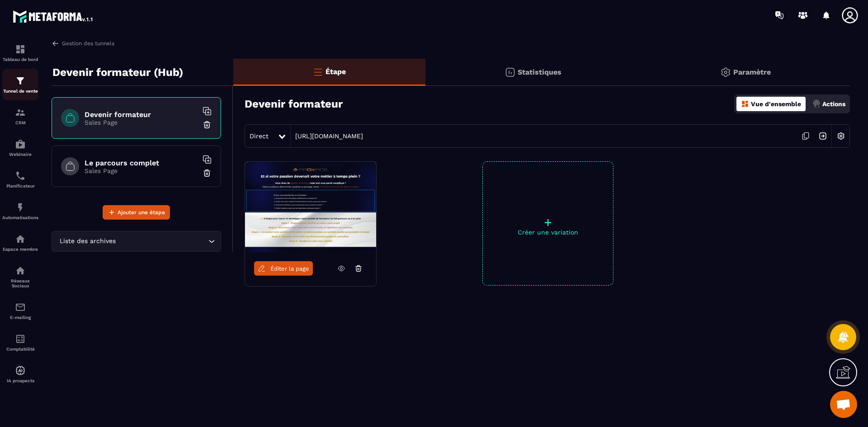  What do you see at coordinates (20, 380) in the screenshot?
I see `p: IA prospects` at bounding box center [20, 380].